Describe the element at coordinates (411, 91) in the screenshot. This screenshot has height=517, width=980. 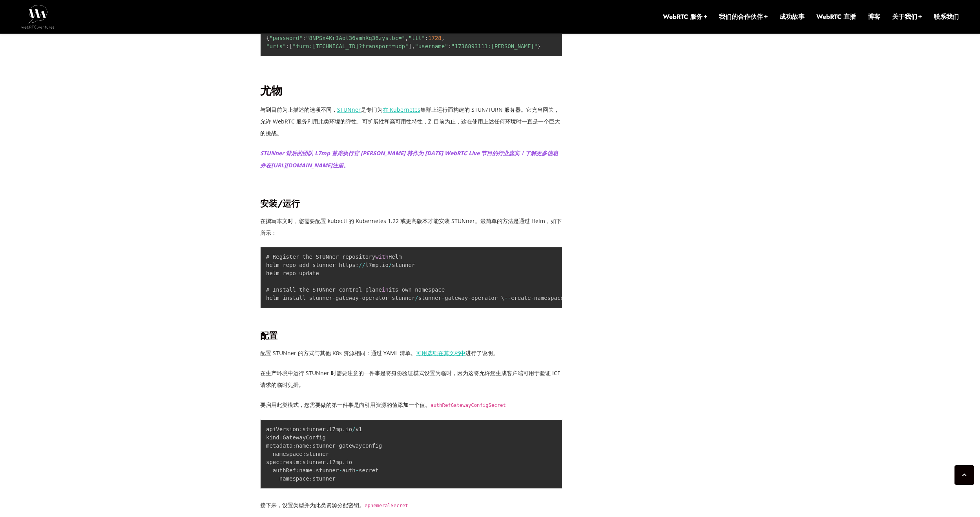
I see `h2: 尤物` at that location.